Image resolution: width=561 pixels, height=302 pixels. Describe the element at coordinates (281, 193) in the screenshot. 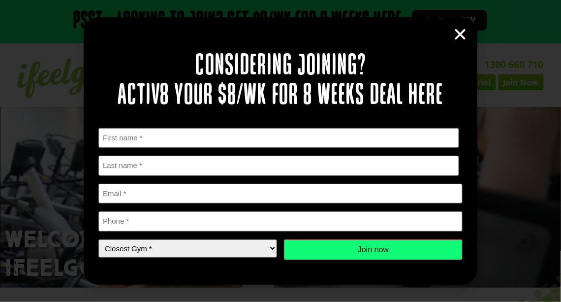

I see `input: Email *` at that location.